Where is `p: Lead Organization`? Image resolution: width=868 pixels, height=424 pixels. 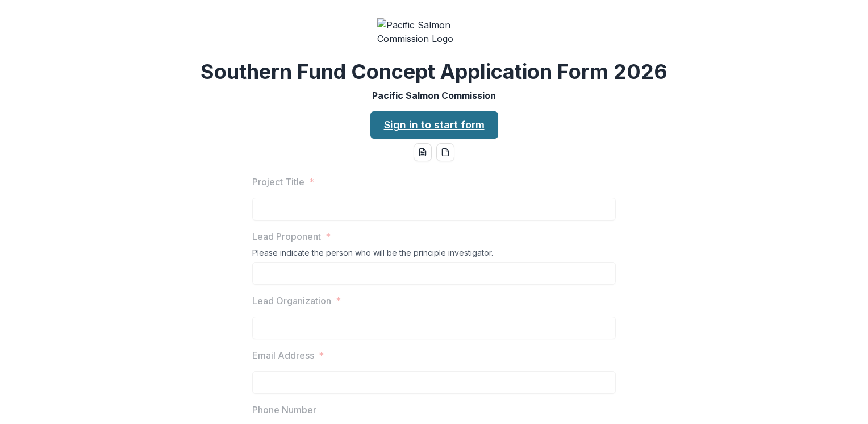 p: Lead Organization is located at coordinates (291, 301).